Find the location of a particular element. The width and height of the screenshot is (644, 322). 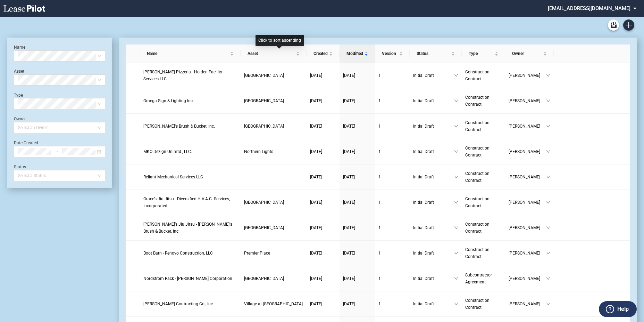

span: Reliant Mechanical Services LLC is located at coordinates (173, 177).